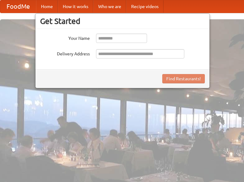 The width and height of the screenshot is (244, 182). I want to click on a: How it works, so click(76, 7).